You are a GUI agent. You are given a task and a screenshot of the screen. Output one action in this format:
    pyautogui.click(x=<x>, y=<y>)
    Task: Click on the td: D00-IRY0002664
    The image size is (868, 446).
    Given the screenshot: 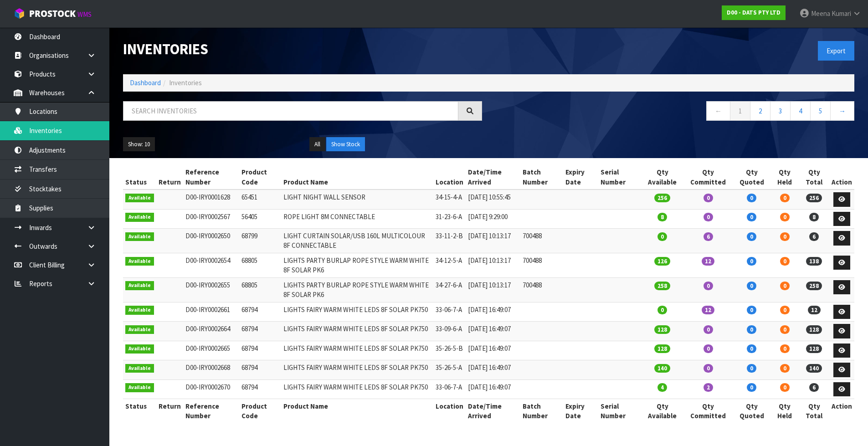 What is the action you would take?
    pyautogui.click(x=211, y=331)
    